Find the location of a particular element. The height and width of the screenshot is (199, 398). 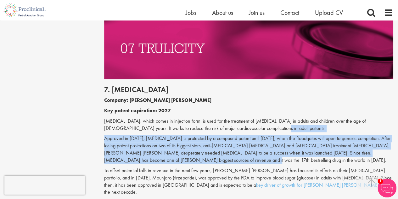

span: Upload CV is located at coordinates (329, 13).